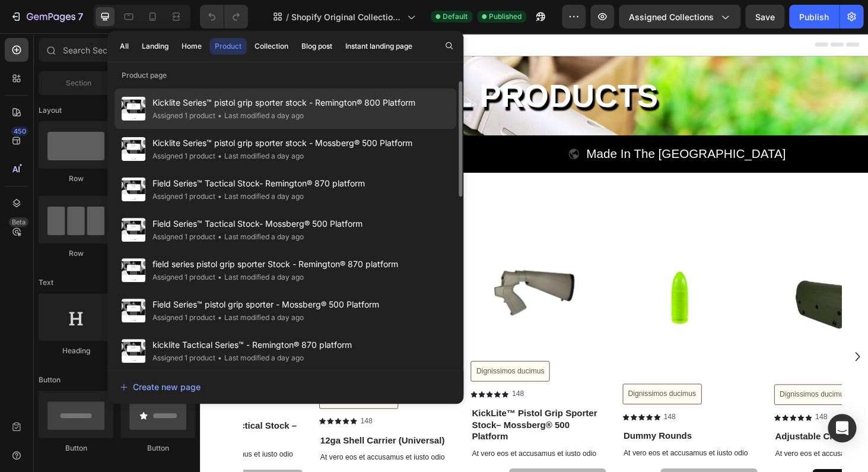  What do you see at coordinates (78, 83) in the screenshot?
I see `span: Section` at bounding box center [78, 83].